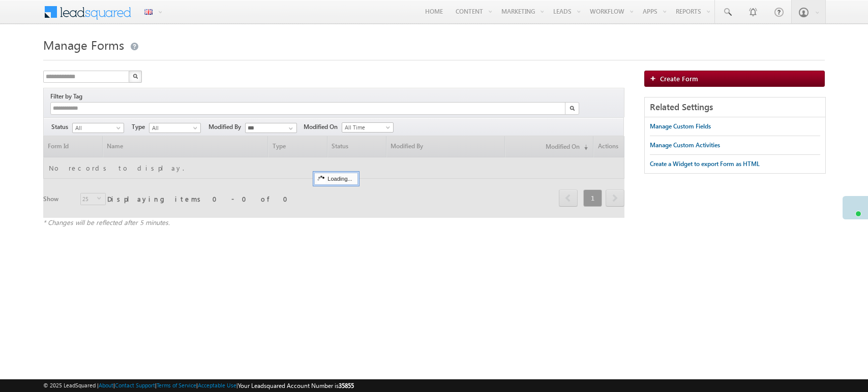 This screenshot has height=392, width=868. I want to click on div: Manage Custom Activities, so click(685, 146).